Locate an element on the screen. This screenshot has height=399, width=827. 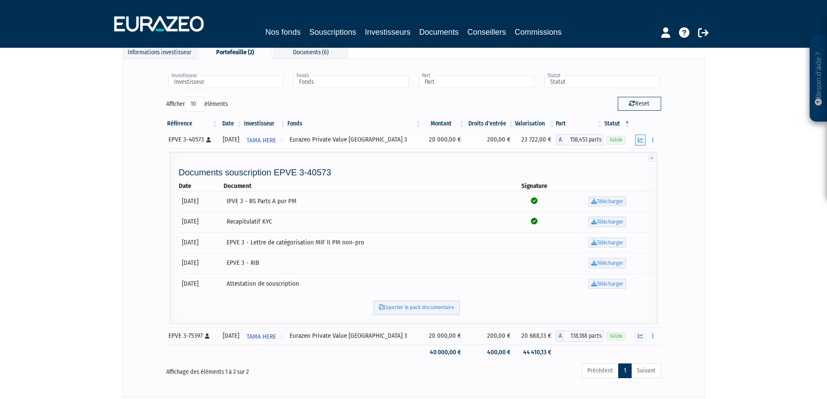
td: EPVE 3 - RIB is located at coordinates (366, 263).